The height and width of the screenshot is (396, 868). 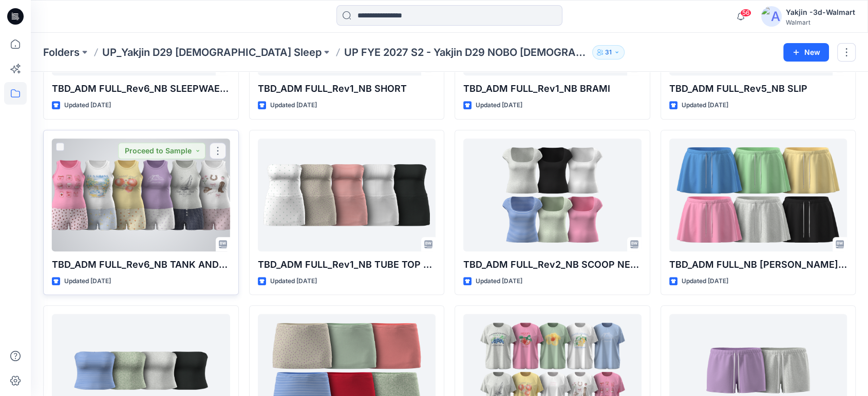 I want to click on a: TBD_ADM FULL_Rev1_NB TUBE TOP SKORT SET, so click(x=347, y=195).